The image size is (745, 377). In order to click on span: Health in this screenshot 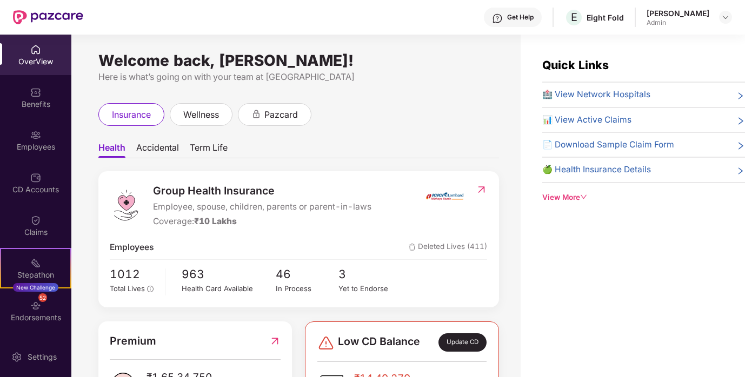, I will do `click(112, 150)`.